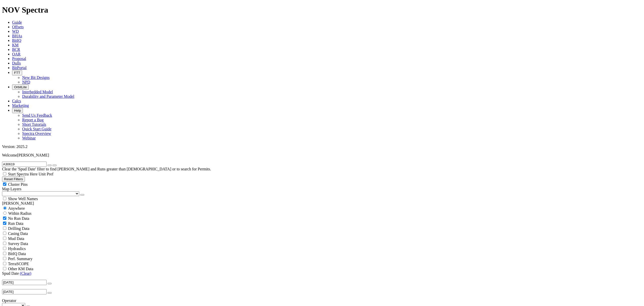 This screenshot has width=644, height=306. Describe the element at coordinates (5, 173) in the screenshot. I see `input: Start Spectra Here` at that location.